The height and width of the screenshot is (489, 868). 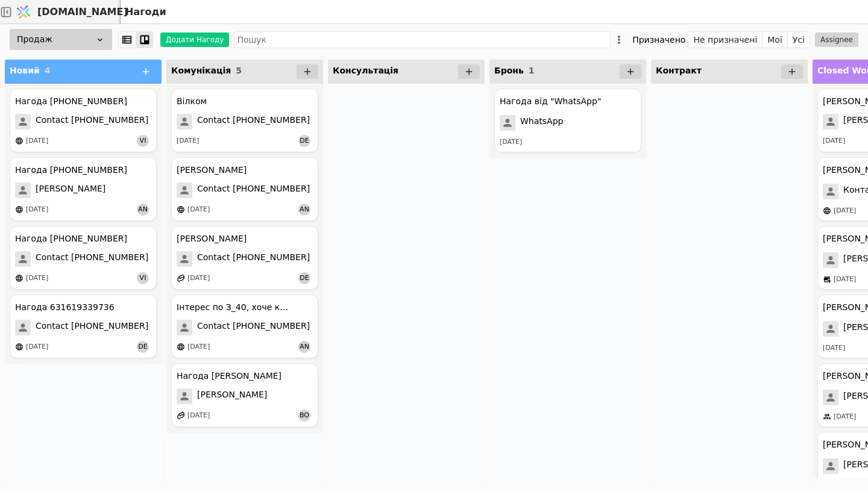 I want to click on input: Пошук, so click(x=422, y=40).